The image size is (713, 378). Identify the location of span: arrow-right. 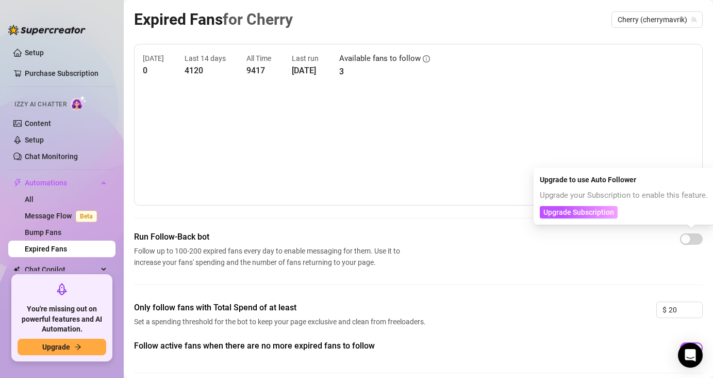
(78, 347).